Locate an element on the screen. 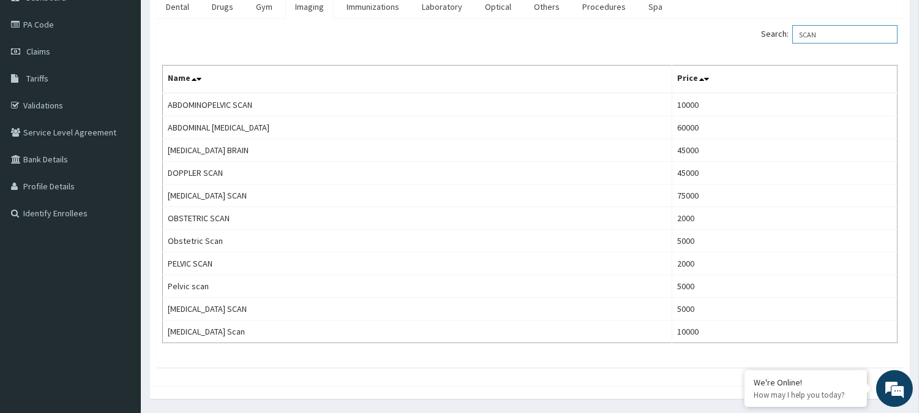 The width and height of the screenshot is (919, 413). textarea: Type your message and hit 'Enter' is located at coordinates (119, 301).